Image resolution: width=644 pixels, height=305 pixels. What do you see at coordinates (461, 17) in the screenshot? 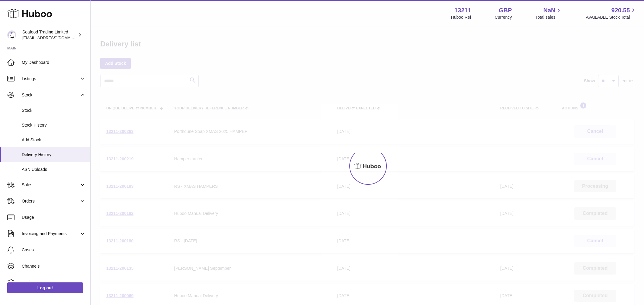
I see `div: Huboo Ref` at bounding box center [461, 17].